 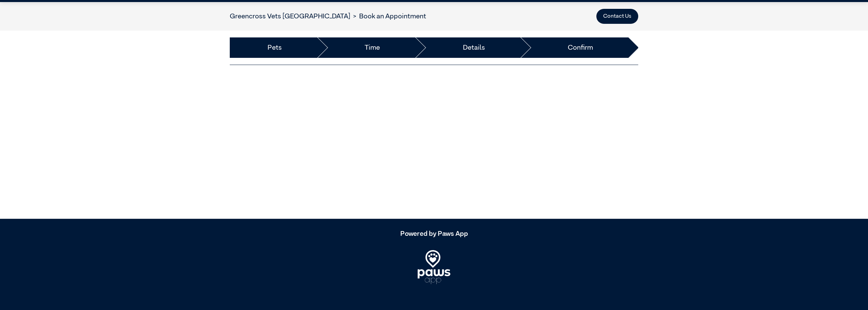 What do you see at coordinates (372, 48) in the screenshot?
I see `a: Time` at bounding box center [372, 48].